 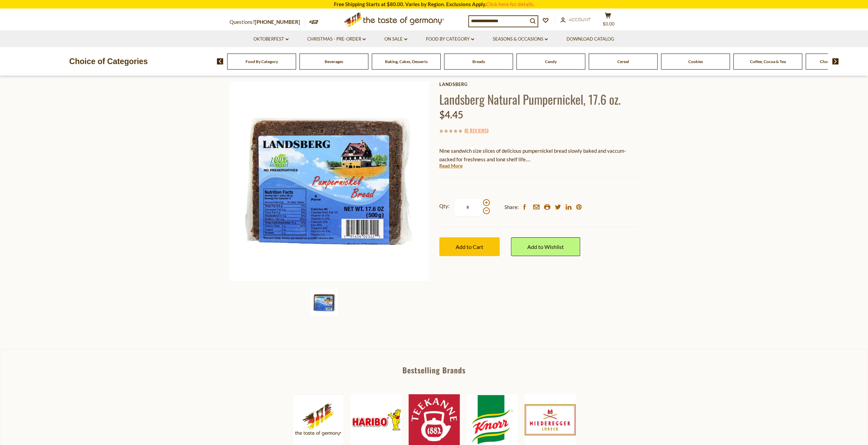 What do you see at coordinates (695, 61) in the screenshot?
I see `span: Cookies` at bounding box center [695, 61].